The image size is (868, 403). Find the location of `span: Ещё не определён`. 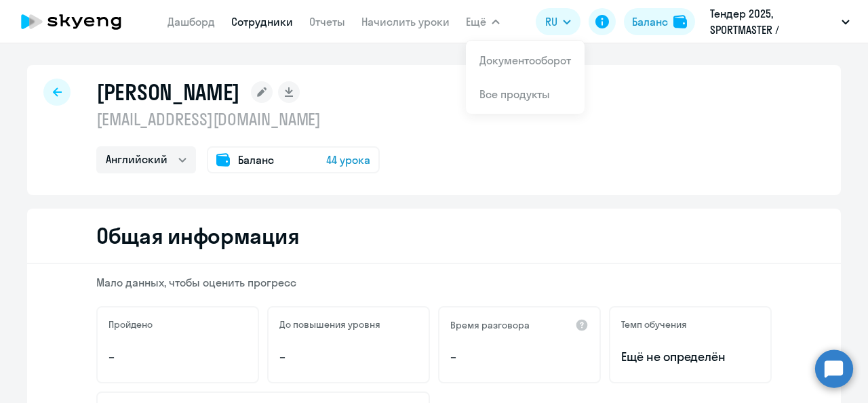

span: Ещё не определён is located at coordinates (690, 358).